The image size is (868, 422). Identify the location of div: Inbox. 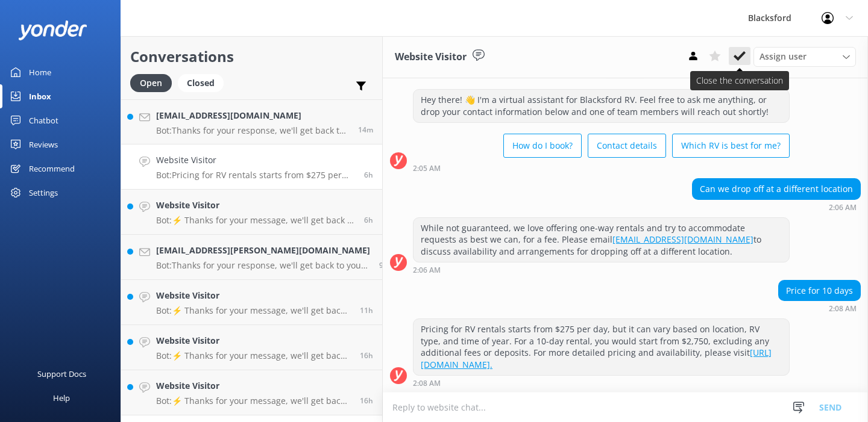
(40, 96).